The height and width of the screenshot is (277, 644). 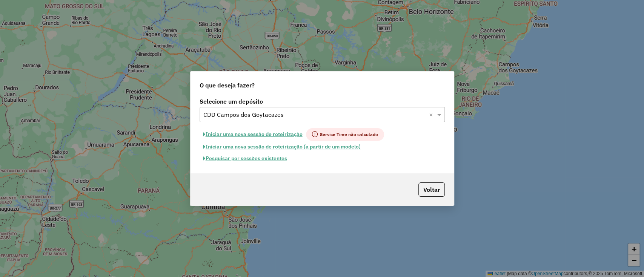 What do you see at coordinates (432, 114) in the screenshot?
I see `span: Clear all` at bounding box center [432, 114].